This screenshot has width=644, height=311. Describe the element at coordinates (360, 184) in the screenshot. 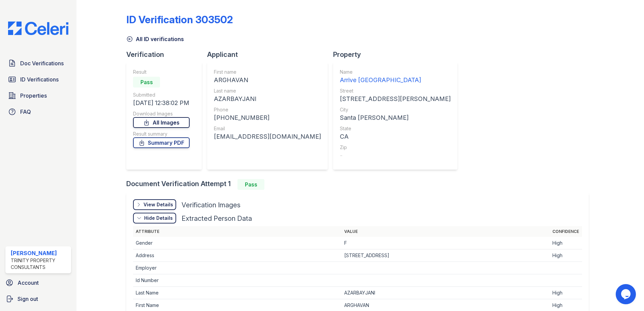

I see `div: Document Verification Attempt 1` at that location.